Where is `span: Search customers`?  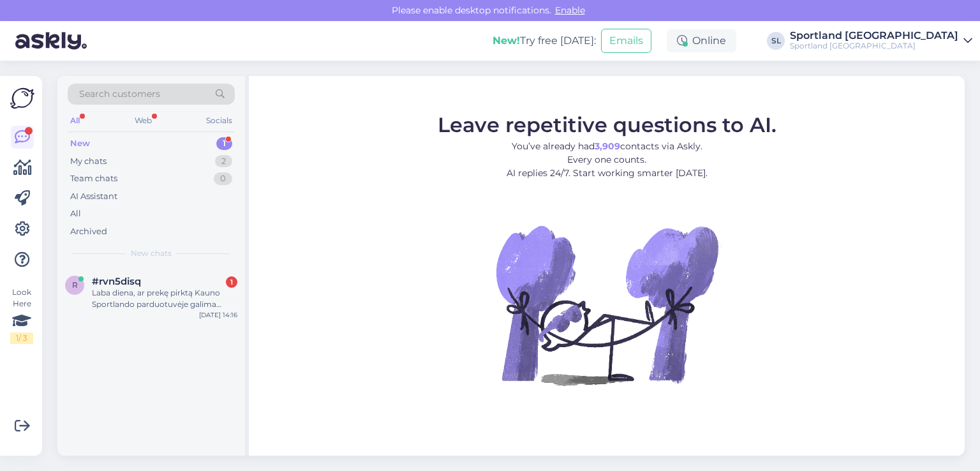 span: Search customers is located at coordinates (119, 93).